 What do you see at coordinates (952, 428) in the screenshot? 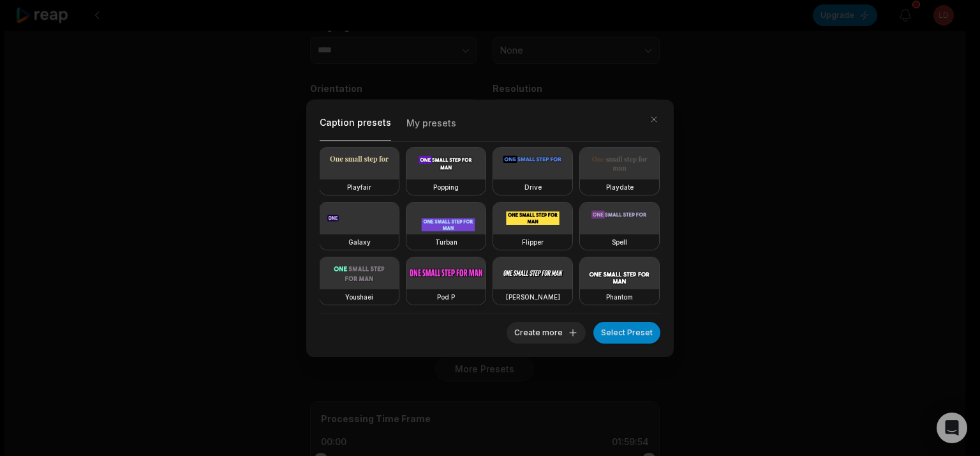
I see `div: Open Intercom Messenger` at bounding box center [952, 428].